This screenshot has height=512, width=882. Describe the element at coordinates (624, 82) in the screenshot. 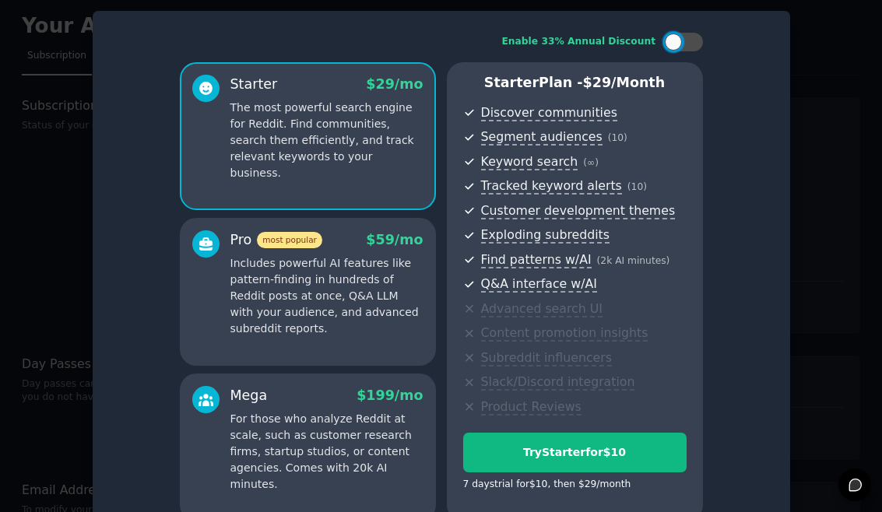

I see `span: $ 29 /month` at that location.